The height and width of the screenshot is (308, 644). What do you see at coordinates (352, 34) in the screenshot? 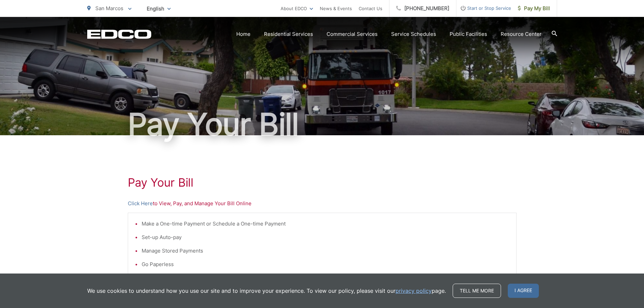
I see `a: Commercial Services` at bounding box center [352, 34].